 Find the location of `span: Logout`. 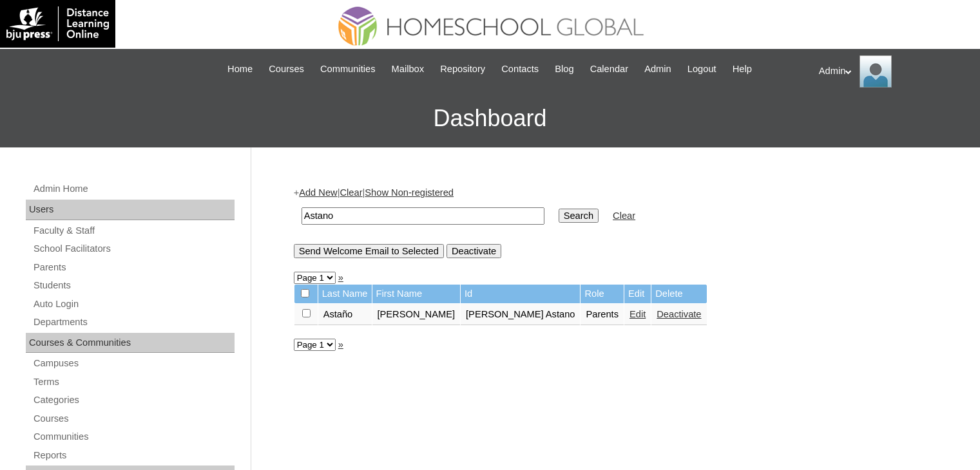

span: Logout is located at coordinates (702, 69).